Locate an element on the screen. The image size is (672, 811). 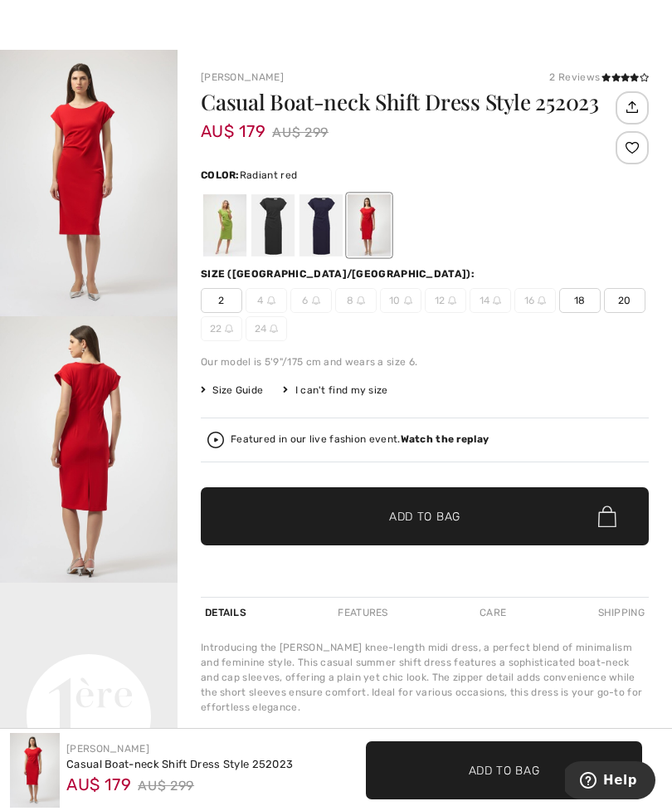
span: Help is located at coordinates (55, 19).